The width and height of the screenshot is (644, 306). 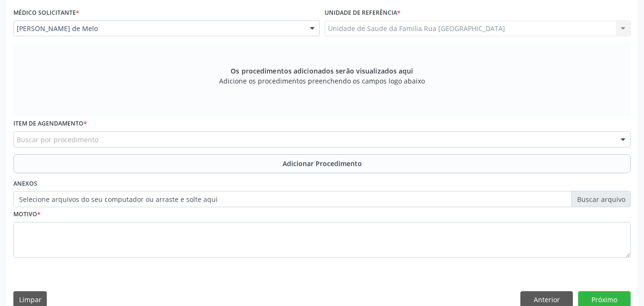 I want to click on span: Adicione os procedimentos preenchendo os campos logo abaixo, so click(x=322, y=81).